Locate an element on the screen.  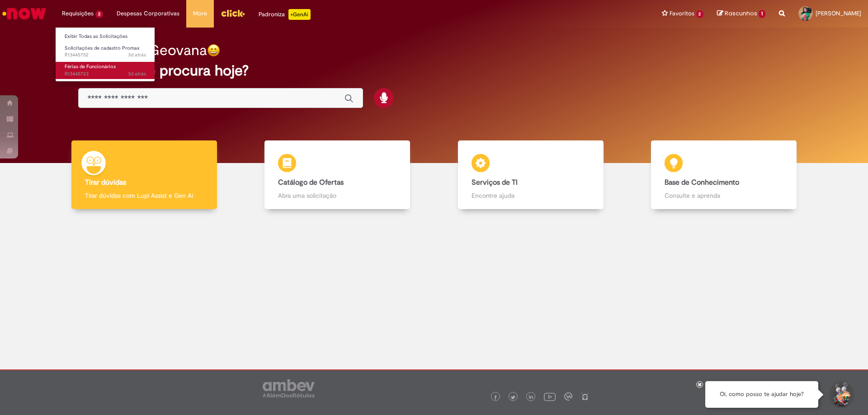
span: Férias de Funcionários is located at coordinates (90, 67).